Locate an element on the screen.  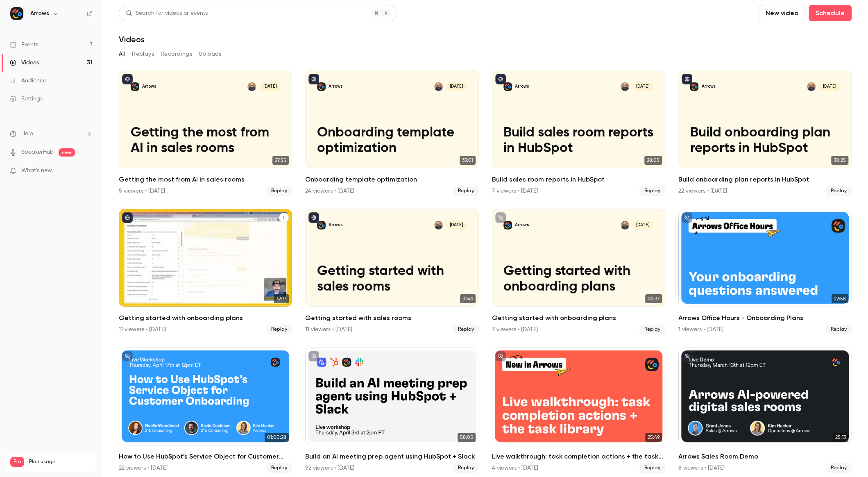
h2: Getting the most from AI in sales rooms is located at coordinates (205, 179).